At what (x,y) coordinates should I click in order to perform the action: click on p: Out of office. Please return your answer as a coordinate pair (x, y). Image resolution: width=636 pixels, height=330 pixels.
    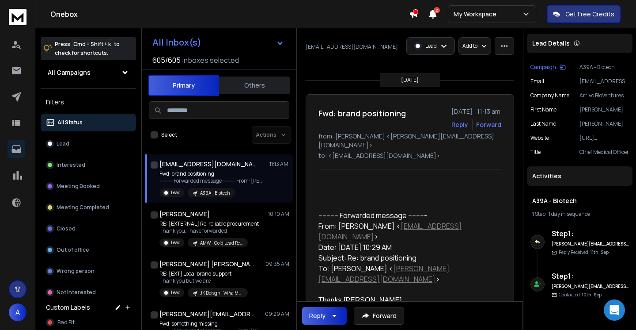
    Looking at the image, I should click on (73, 250).